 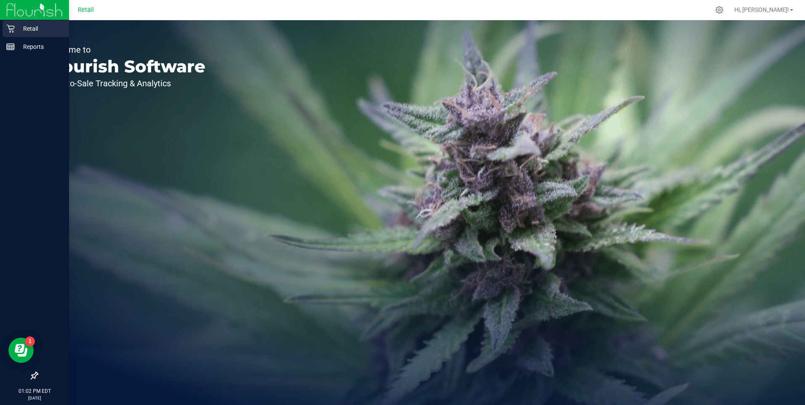 I want to click on p: Flourish Software, so click(x=126, y=67).